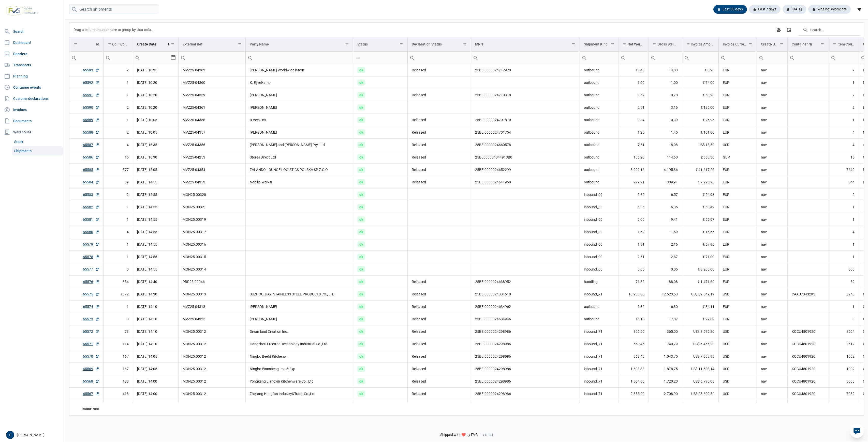 Image resolution: width=868 pixels, height=442 pixels. I want to click on span: Show filter options for column 'Id', so click(75, 44).